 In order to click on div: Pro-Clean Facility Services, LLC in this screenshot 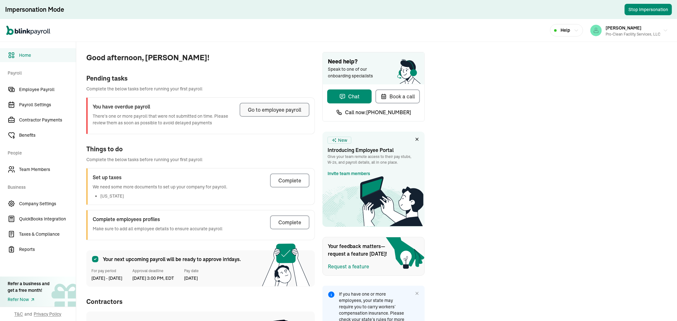, I will do `click(633, 34)`.